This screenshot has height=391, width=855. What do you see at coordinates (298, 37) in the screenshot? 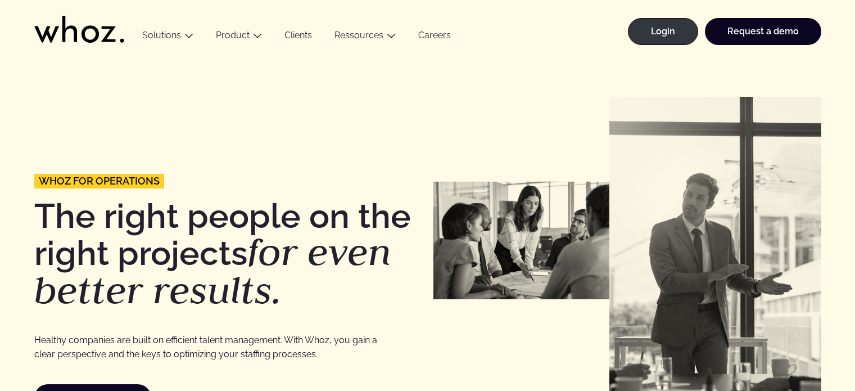
I see `a: Clients` at bounding box center [298, 37].